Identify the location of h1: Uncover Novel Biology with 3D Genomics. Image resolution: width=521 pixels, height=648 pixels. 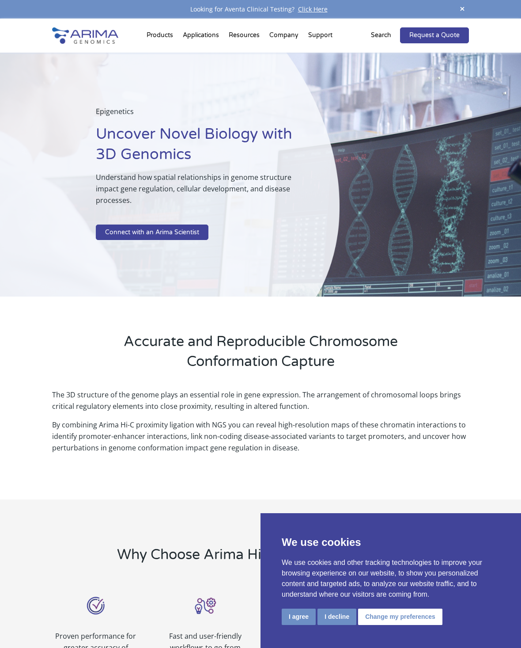
(196, 148).